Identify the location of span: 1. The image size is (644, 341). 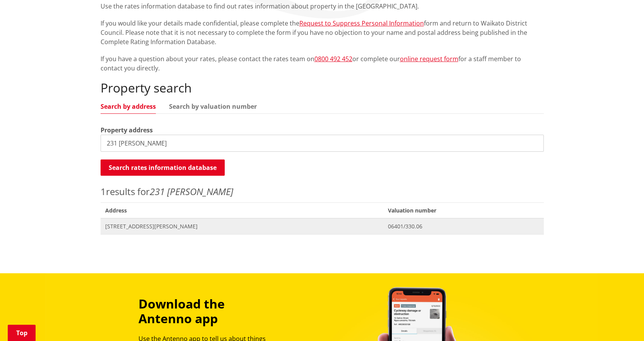
(103, 191).